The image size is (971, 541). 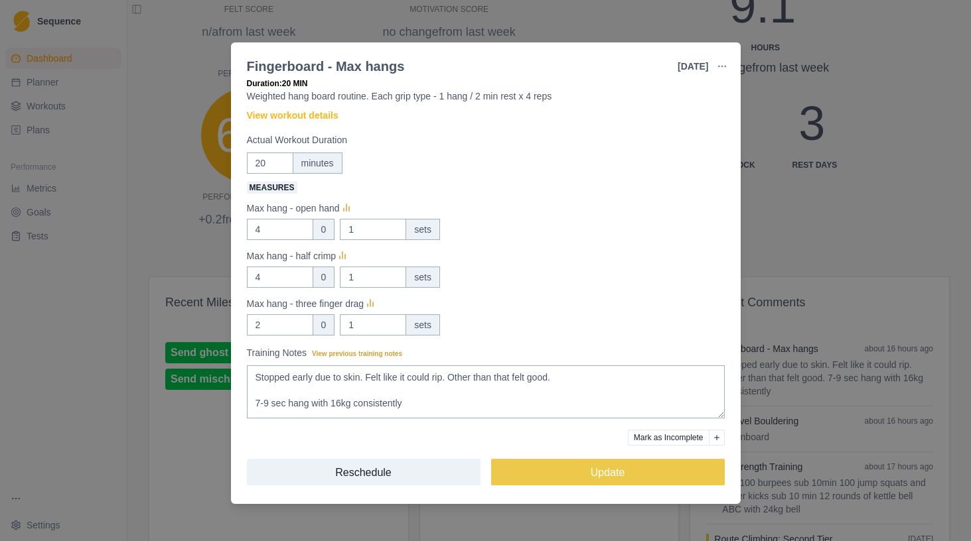 What do you see at coordinates (608, 472) in the screenshot?
I see `button: Update` at bounding box center [608, 472].